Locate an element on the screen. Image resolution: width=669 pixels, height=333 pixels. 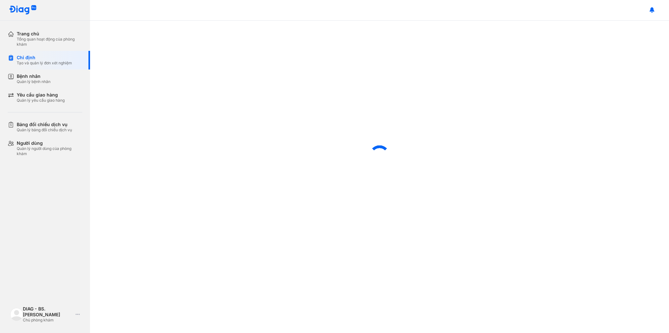
div: Tổng quan hoạt động của phòng khám is located at coordinates (50, 42).